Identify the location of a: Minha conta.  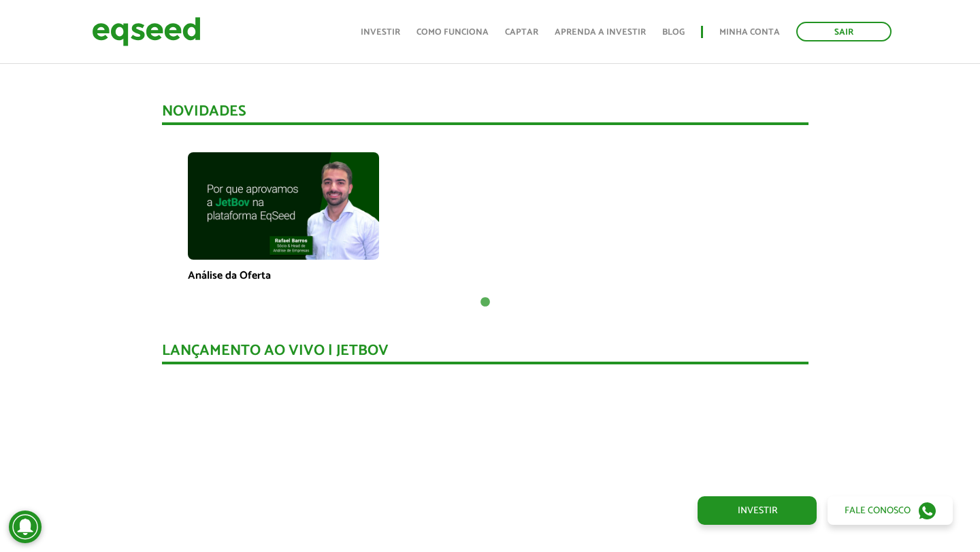
(750, 32).